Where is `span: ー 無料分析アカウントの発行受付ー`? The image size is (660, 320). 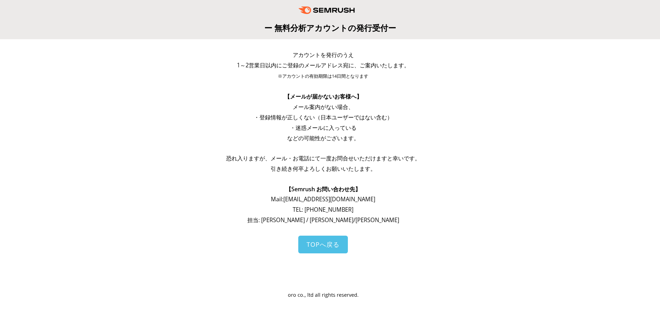
span: ー 無料分析アカウントの発行受付ー is located at coordinates (330, 28).